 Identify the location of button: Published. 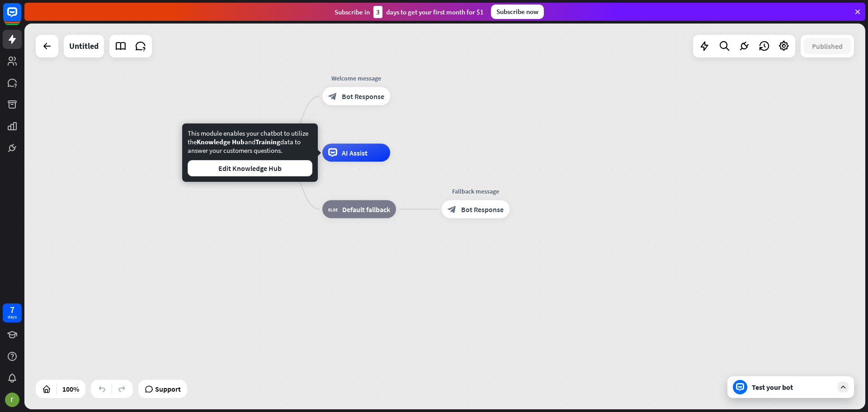
(827, 46).